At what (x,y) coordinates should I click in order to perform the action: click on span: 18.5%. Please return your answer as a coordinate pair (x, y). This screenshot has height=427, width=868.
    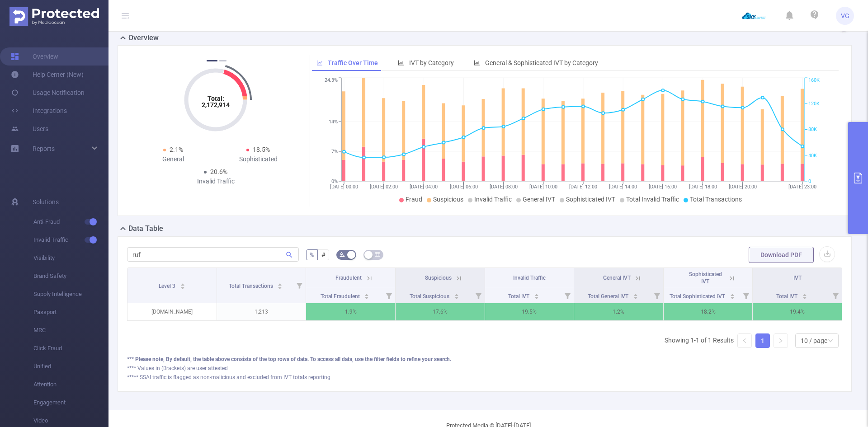
    Looking at the image, I should click on (261, 150).